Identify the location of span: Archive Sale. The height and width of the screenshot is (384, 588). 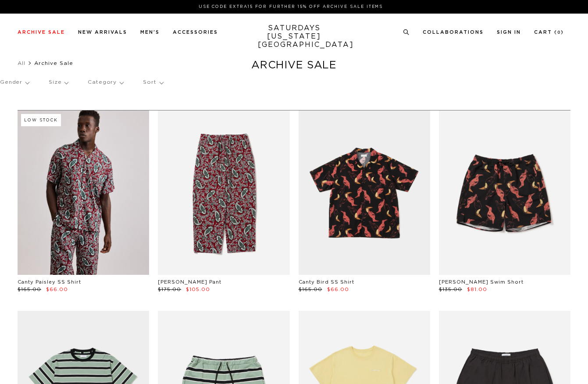
(53, 63).